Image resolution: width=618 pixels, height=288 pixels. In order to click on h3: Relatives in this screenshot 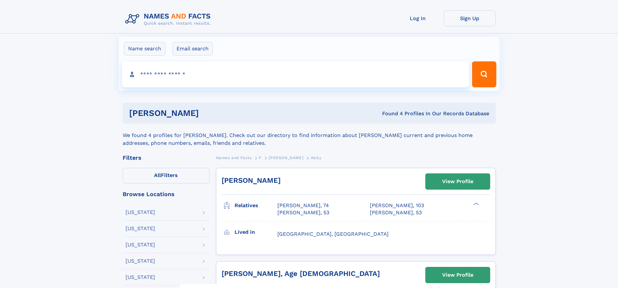, I will do `click(256, 205)`.